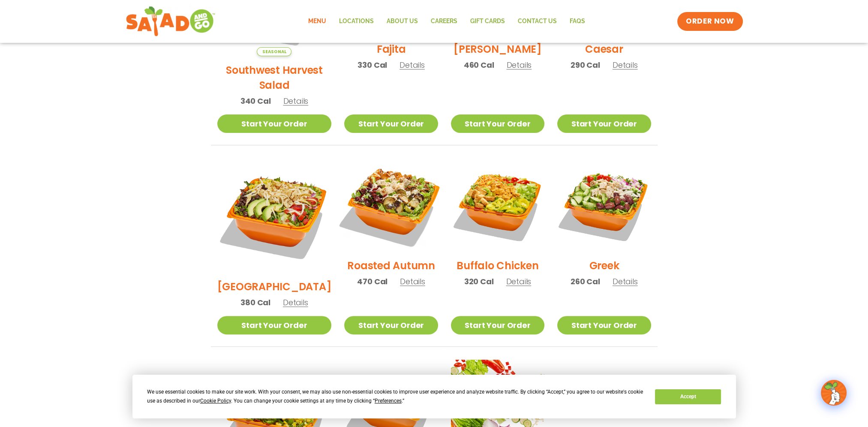 This screenshot has width=868, height=427. I want to click on span: 380 Cal, so click(255, 302).